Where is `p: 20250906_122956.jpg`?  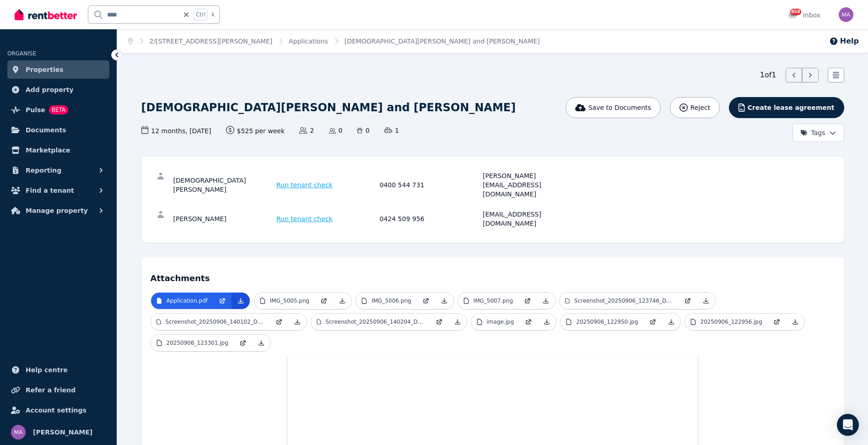
p: 20250906_122956.jpg is located at coordinates (731, 322).